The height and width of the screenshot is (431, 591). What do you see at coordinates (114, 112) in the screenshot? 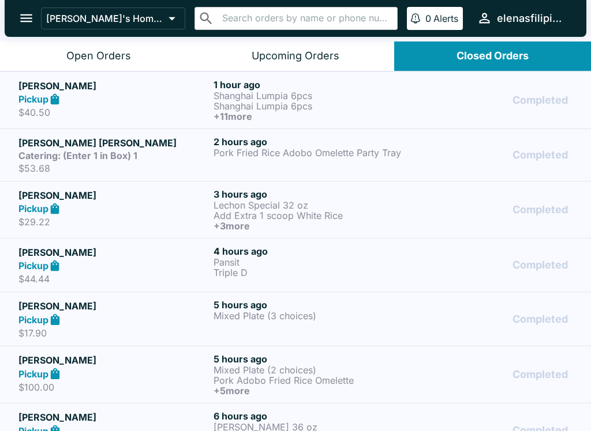
I see `p: $40.50` at bounding box center [114, 112].